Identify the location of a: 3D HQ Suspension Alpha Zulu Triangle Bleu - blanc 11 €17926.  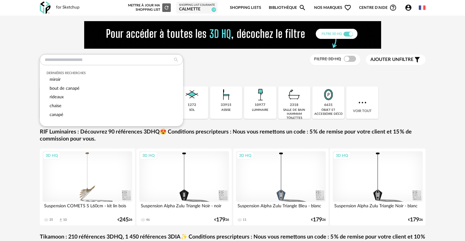
(281, 187).